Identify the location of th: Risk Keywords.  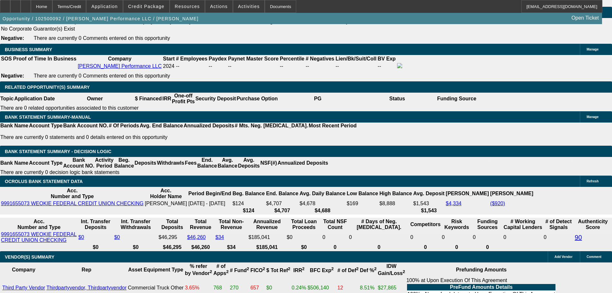
(457, 224).